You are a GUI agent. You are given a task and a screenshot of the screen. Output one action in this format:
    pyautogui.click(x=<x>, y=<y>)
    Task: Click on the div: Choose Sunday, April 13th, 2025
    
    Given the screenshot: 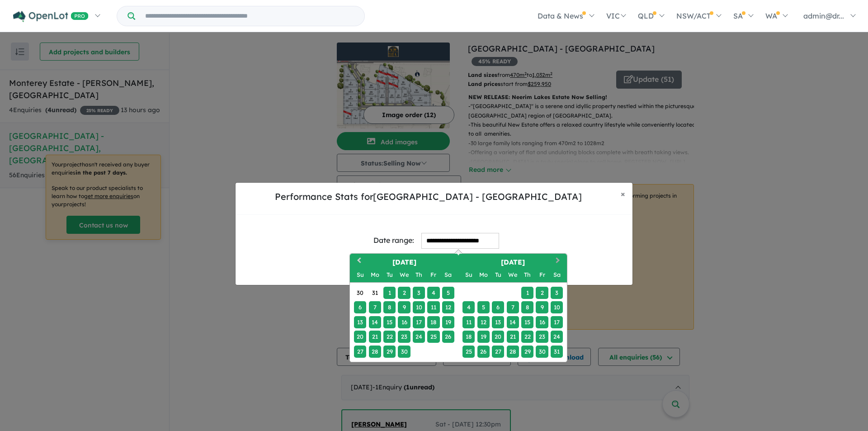 What is the action you would take?
    pyautogui.click(x=360, y=322)
    